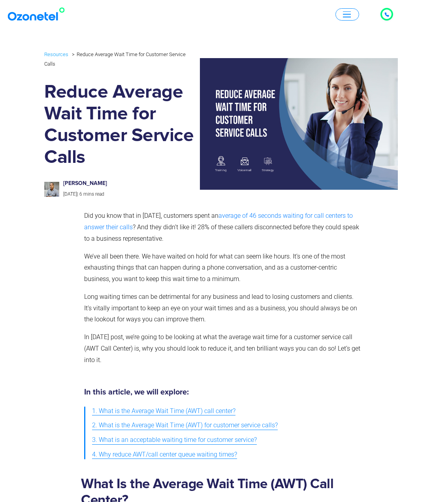 This screenshot has width=448, height=502. I want to click on a: 1. What is the Average Wait Time (AWT) call center?, so click(164, 411).